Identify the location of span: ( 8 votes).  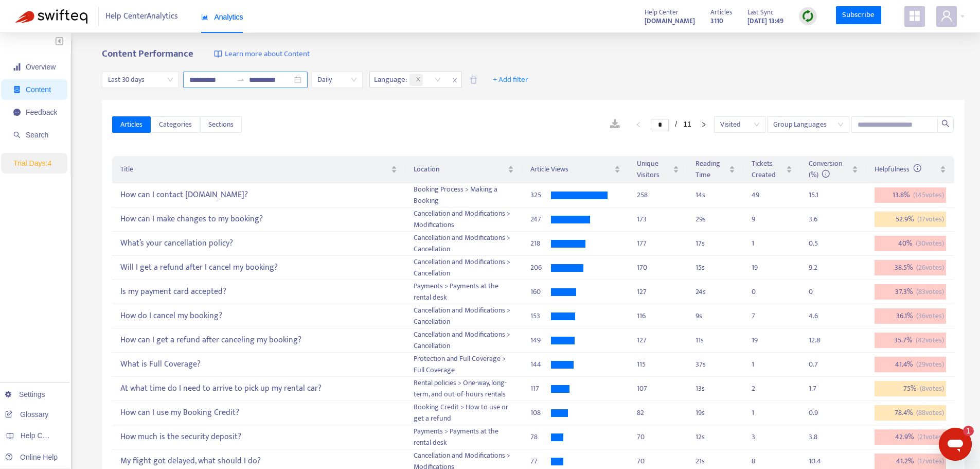
(932, 389).